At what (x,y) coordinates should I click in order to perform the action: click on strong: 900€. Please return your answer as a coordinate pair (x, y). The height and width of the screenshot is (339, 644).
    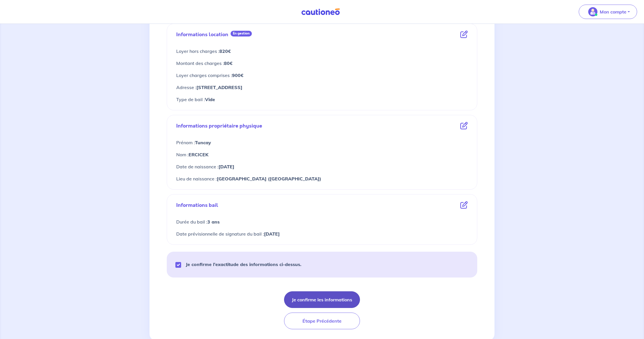
    Looking at the image, I should click on (238, 75).